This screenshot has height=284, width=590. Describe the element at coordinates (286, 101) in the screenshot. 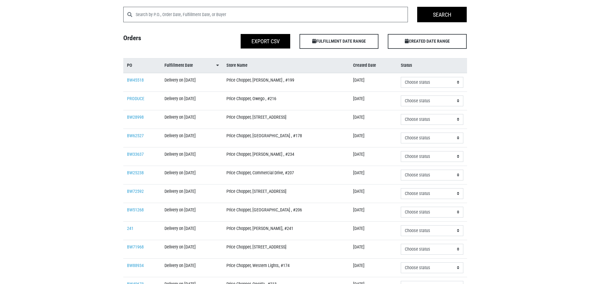

I see `td: Price Chopper, Owego , #216` at that location.